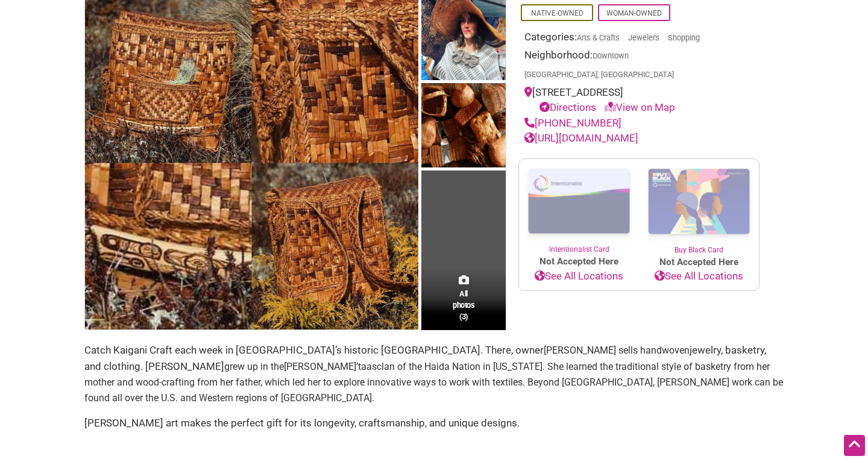 This screenshot has width=868, height=459. What do you see at coordinates (644, 38) in the screenshot?
I see `a: Jewelers` at bounding box center [644, 38].